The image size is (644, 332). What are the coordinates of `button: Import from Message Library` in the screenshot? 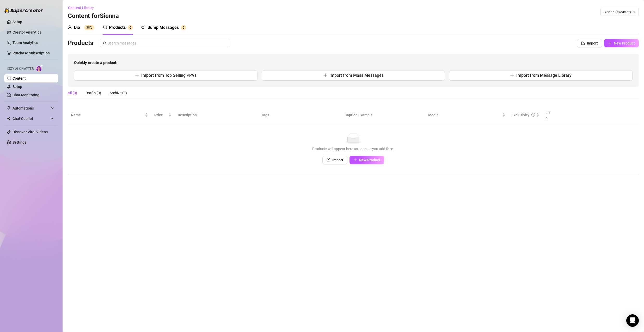 It's located at (541, 76).